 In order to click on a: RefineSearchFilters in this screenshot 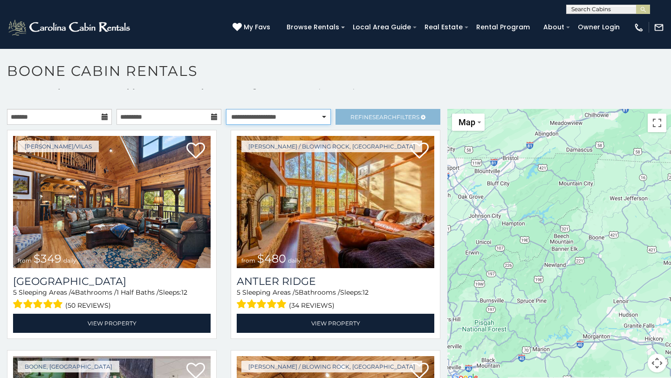, I will do `click(388, 117)`.